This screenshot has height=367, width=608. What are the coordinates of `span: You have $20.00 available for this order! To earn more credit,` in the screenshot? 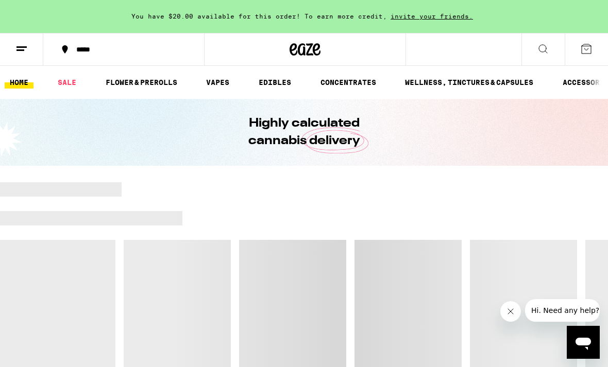 It's located at (259, 16).